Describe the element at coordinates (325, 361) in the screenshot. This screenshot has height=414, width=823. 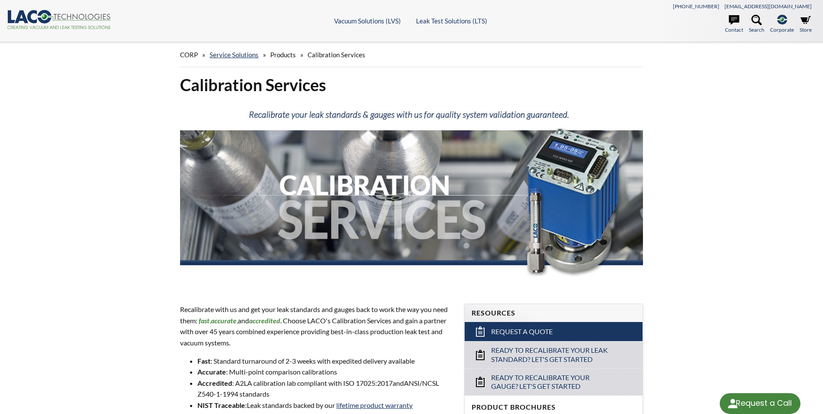
I see `li: : Standard turnaround of 2-3 weeks with expedited delivery available` at that location.